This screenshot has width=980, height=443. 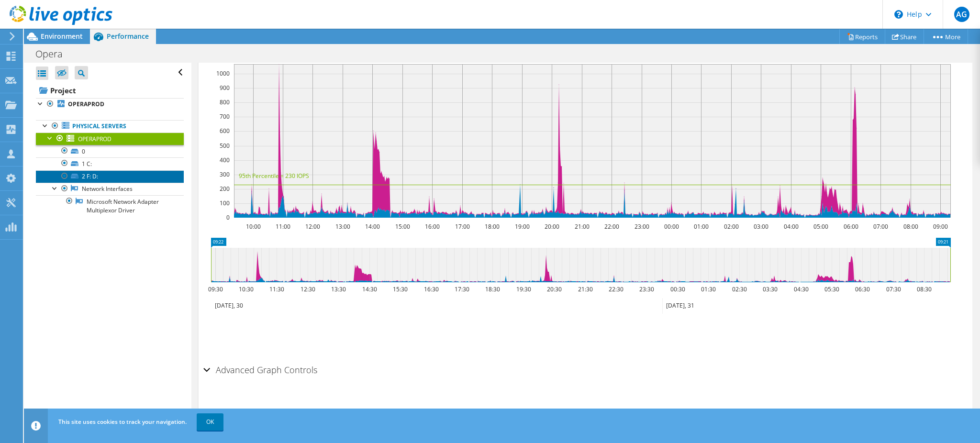 What do you see at coordinates (307, 289) in the screenshot?
I see `text: 12:30` at bounding box center [307, 289].